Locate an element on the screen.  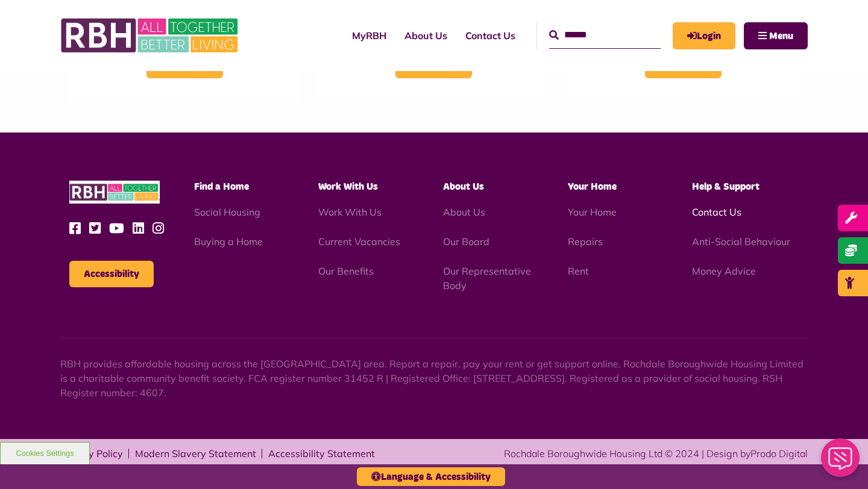
span: About Us is located at coordinates (463, 187).